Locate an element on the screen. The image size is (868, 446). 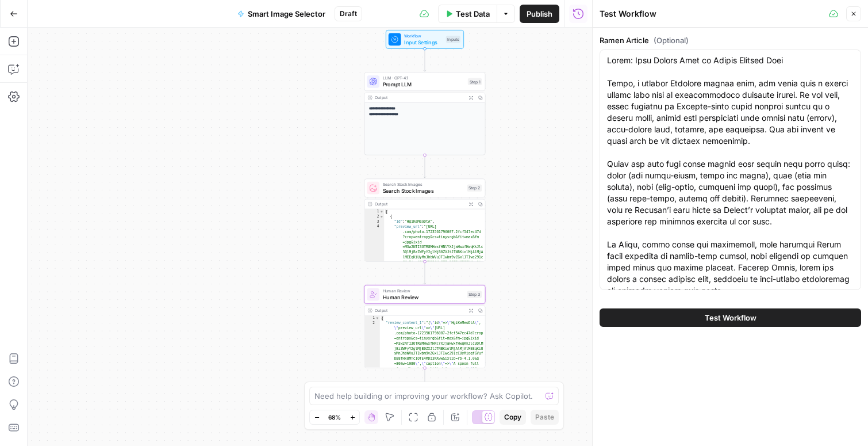
div: Inputs is located at coordinates (453, 39).